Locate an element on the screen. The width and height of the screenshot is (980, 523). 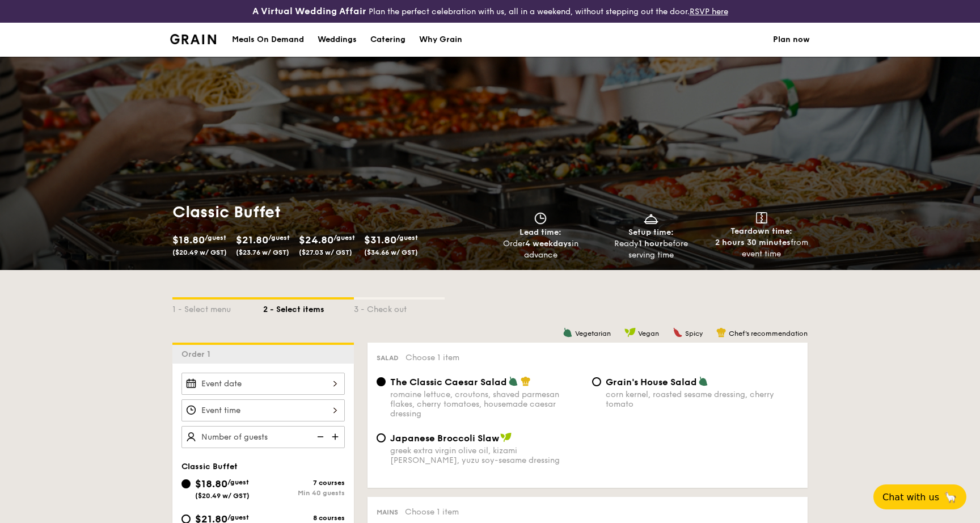
div: Catering is located at coordinates (388, 40).